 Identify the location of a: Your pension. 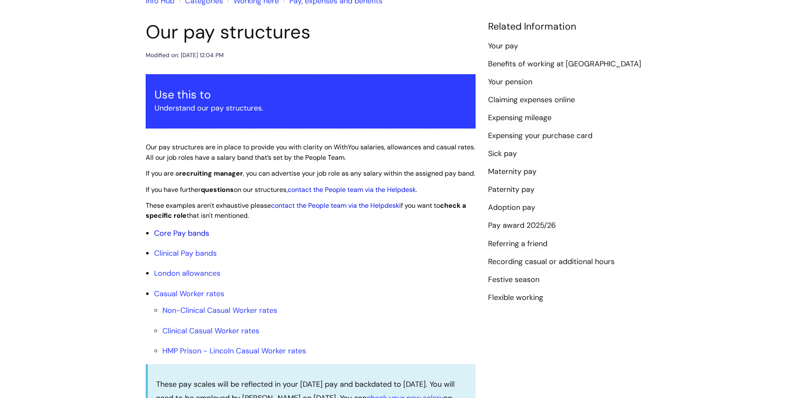
(510, 82).